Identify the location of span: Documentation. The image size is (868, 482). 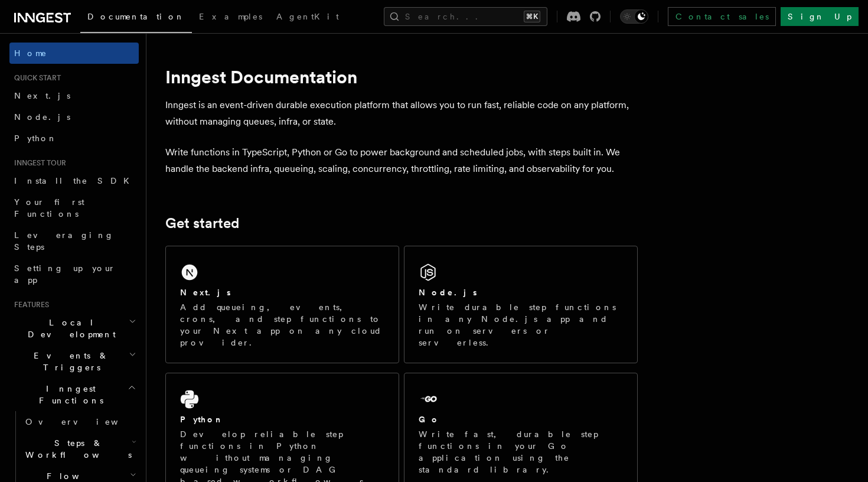
(136, 17).